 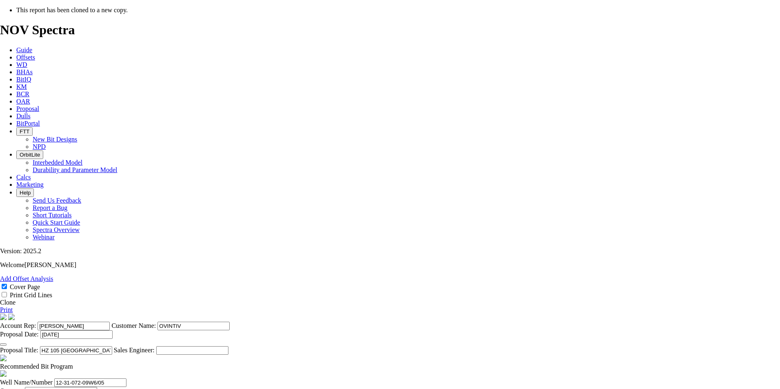 What do you see at coordinates (24, 79) in the screenshot?
I see `span: BitIQ` at bounding box center [24, 79].